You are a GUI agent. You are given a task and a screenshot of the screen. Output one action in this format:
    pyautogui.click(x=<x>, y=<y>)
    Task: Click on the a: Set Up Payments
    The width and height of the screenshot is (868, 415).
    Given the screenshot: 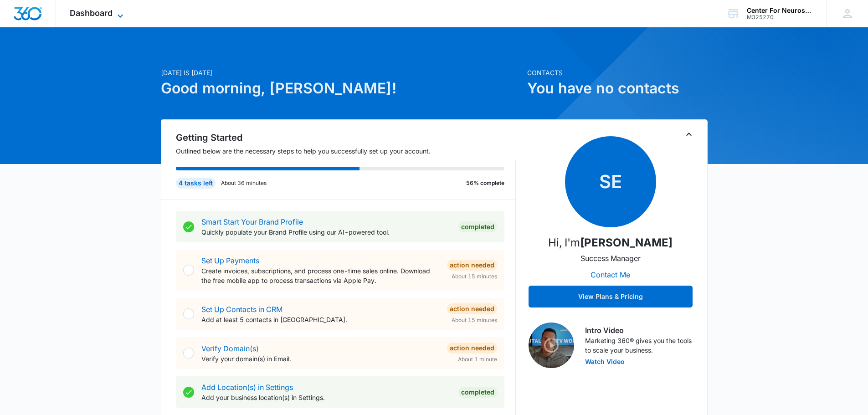 What is the action you would take?
    pyautogui.click(x=230, y=261)
    